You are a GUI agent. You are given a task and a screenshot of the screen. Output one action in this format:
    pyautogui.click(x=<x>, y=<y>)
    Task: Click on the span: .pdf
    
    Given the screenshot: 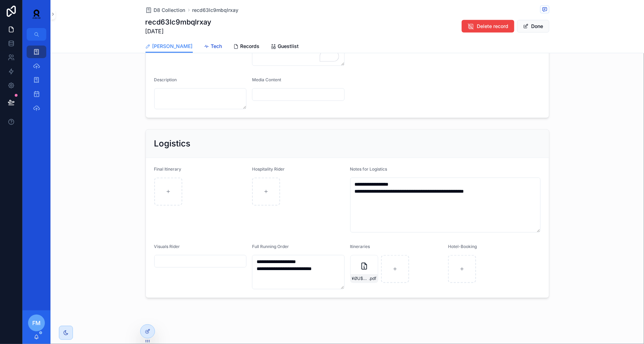 What is the action you would take?
    pyautogui.click(x=373, y=279)
    